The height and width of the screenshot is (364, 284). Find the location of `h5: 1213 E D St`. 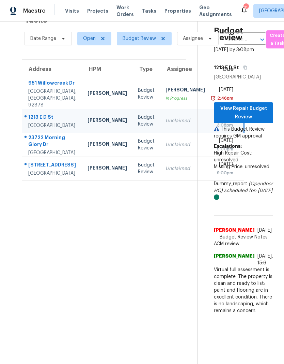

h5: 1213 E D St is located at coordinates (227, 68).